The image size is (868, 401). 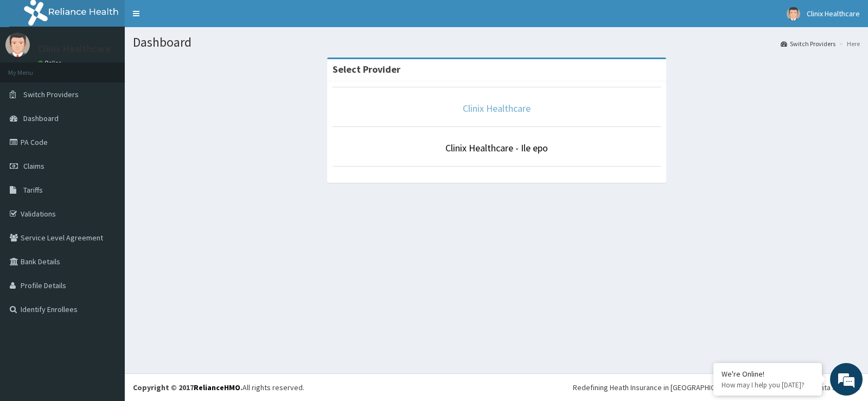 I want to click on span: Clinix Healthcare, so click(x=833, y=13).